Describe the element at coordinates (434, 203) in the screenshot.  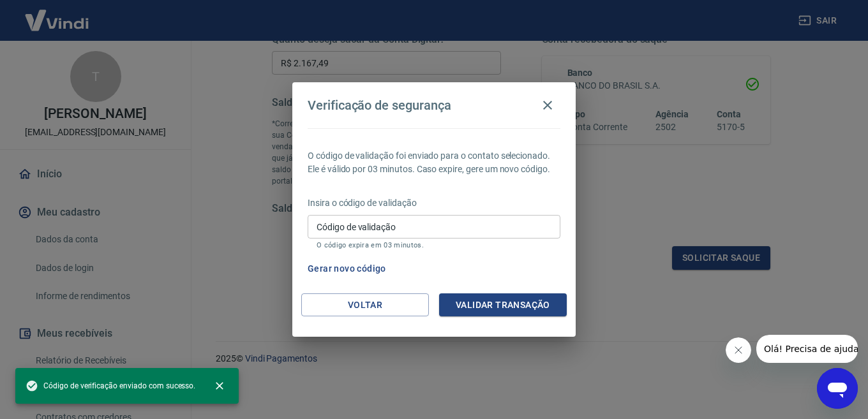
I see `p: Insira o código de validação` at that location.